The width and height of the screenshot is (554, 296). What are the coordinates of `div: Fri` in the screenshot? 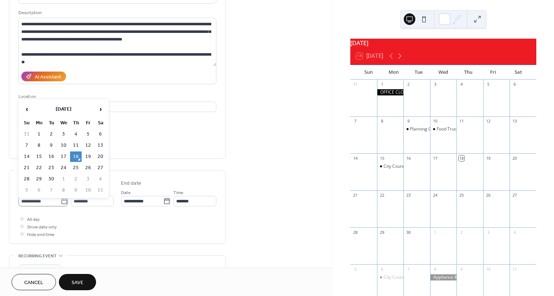 It's located at (493, 72).